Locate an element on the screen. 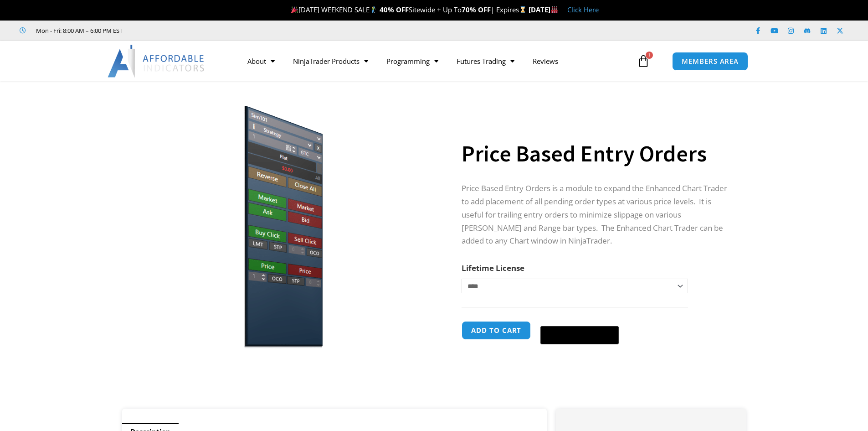  a: Futures Trading is located at coordinates (486, 61).